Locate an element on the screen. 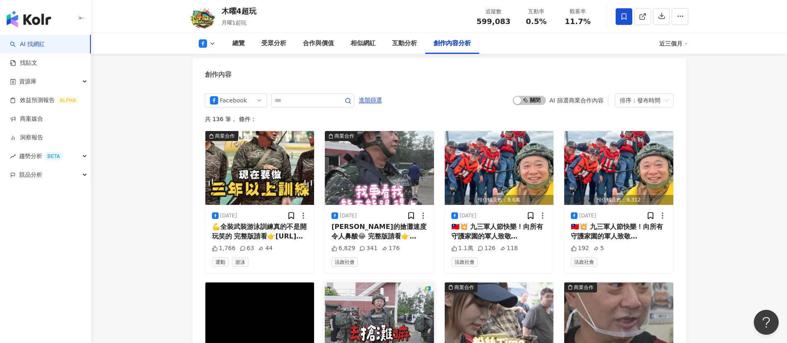 Image resolution: width=787 pixels, height=343 pixels. button: 預估觸及數：9,312 is located at coordinates (619, 168).